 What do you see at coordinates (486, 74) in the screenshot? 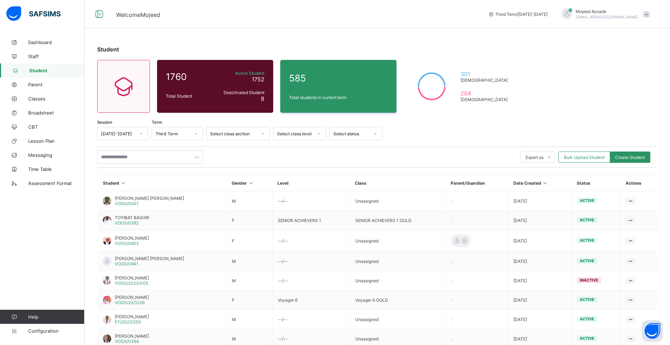
I see `span: 301` at bounding box center [486, 74].